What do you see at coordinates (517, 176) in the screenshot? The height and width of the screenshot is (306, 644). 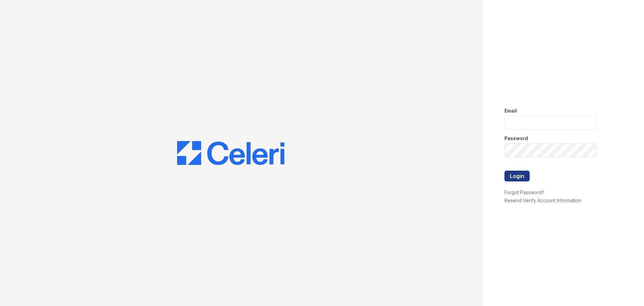 I see `button: Login` at bounding box center [517, 176].